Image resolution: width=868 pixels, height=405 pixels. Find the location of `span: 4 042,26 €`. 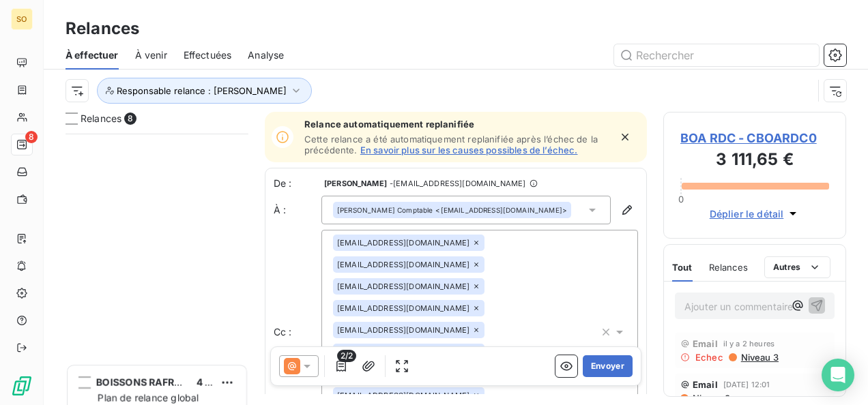

span: 4 042,26 € is located at coordinates (222, 382).